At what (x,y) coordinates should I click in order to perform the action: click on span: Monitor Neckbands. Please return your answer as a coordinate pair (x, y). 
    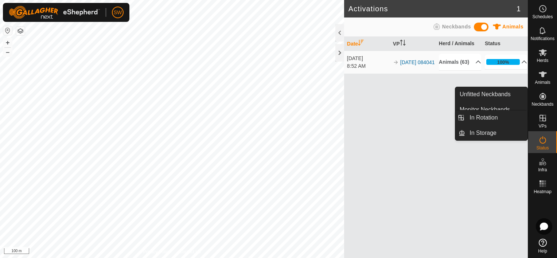
    Looking at the image, I should click on (484, 110).